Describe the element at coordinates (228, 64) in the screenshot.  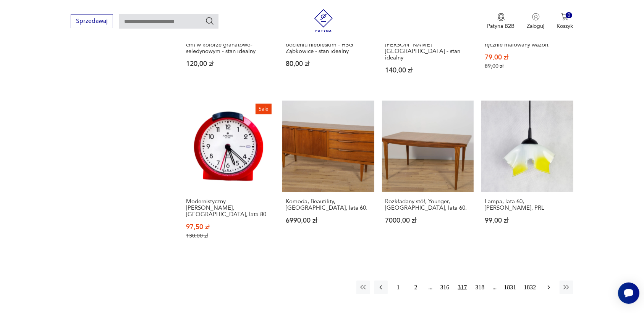
I see `p: 120,00 zł` at that location.